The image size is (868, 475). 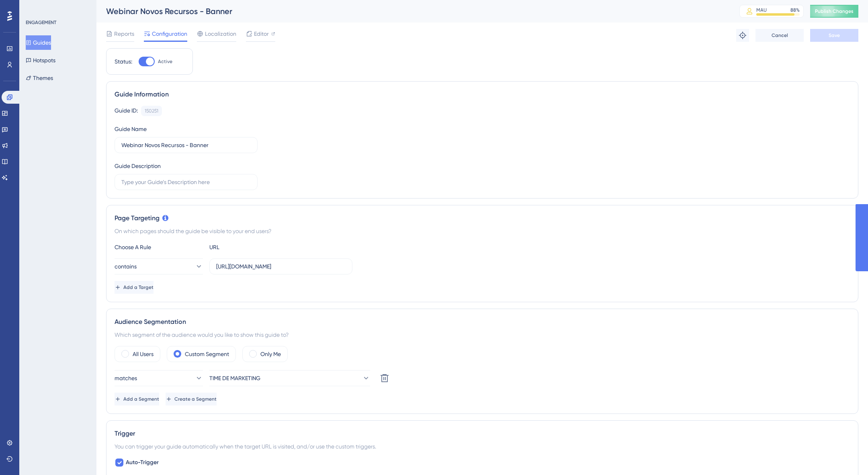 I want to click on span: contains, so click(x=125, y=267).